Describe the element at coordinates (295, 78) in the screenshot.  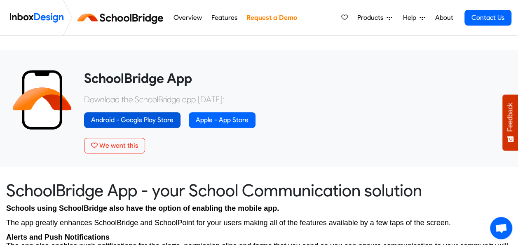
I see `heading: SchoolBridge App` at that location.